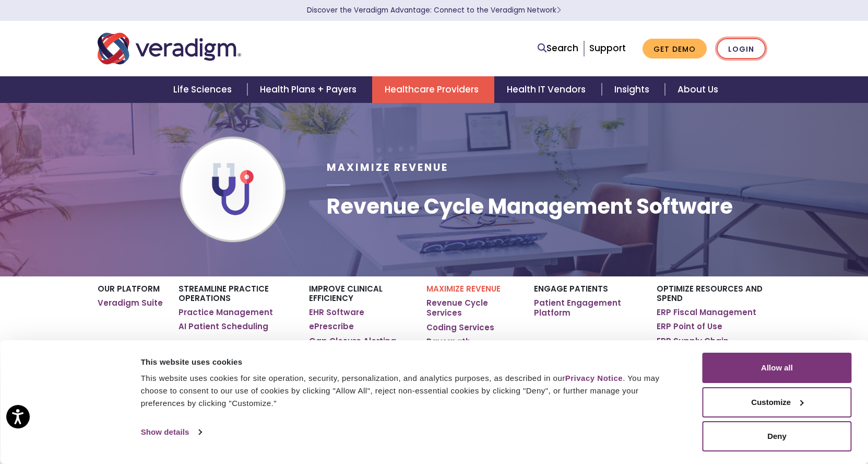 This screenshot has height=464, width=868. I want to click on a: Show details, so click(171, 432).